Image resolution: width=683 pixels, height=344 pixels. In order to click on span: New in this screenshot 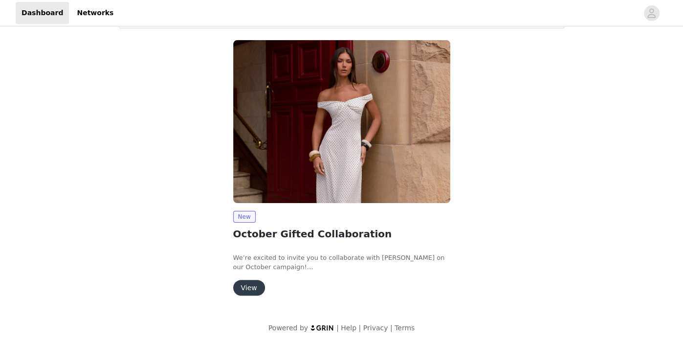, I will do `click(245, 217)`.